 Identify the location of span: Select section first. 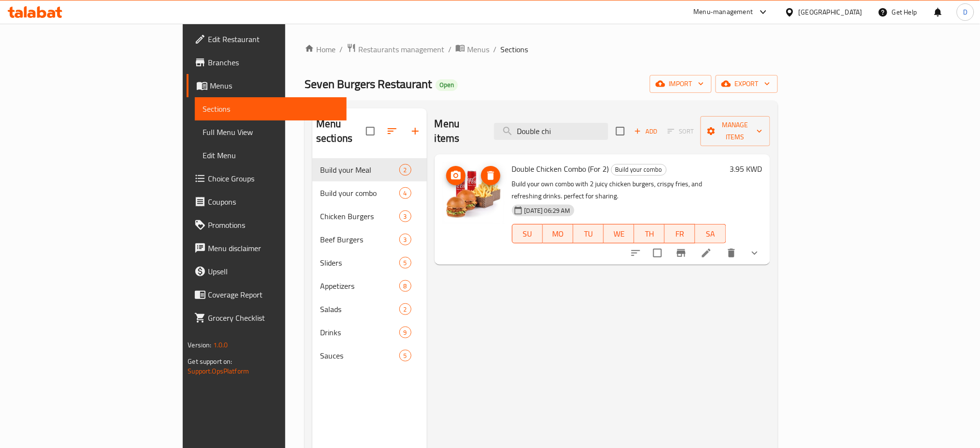
(681, 131).